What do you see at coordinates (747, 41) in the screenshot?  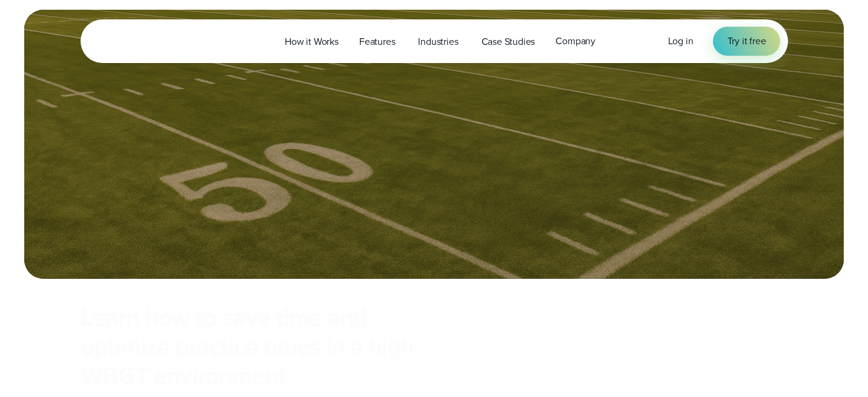 I see `a: Try it free` at bounding box center [747, 41].